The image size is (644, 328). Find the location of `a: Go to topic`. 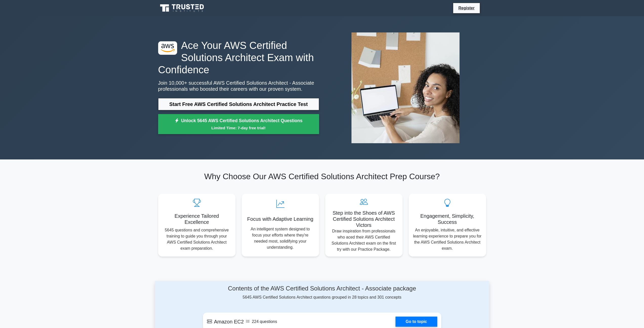

a: Go to topic is located at coordinates (416, 322).